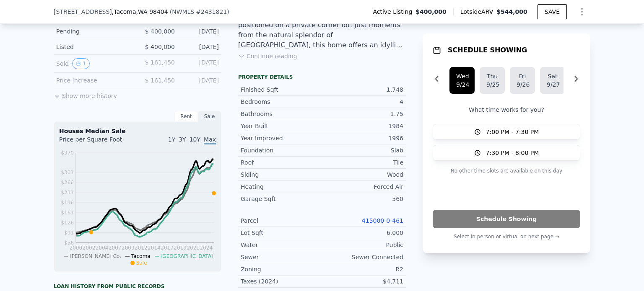 This screenshot has width=644, height=291. What do you see at coordinates (209, 117) in the screenshot?
I see `div: Sale` at bounding box center [209, 117].